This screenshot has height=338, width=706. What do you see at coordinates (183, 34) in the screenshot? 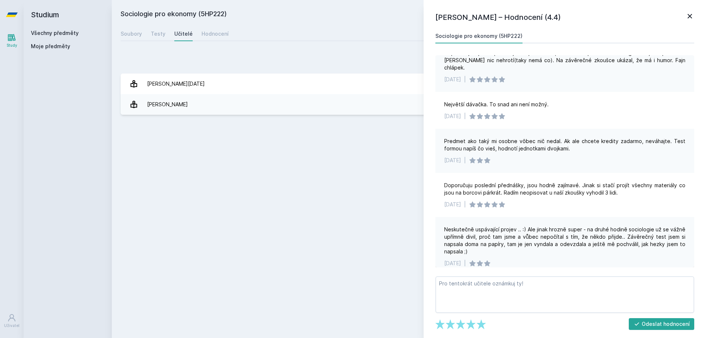
I see `a: Učitelé` at bounding box center [183, 34].